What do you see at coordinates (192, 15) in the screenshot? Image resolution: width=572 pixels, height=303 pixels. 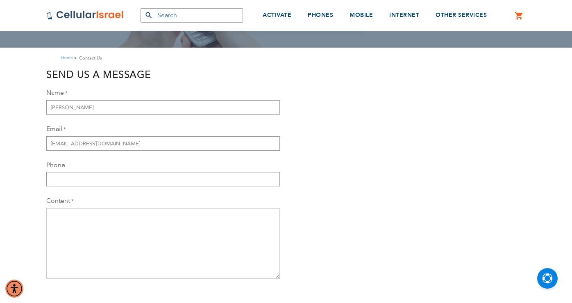 I see `input: Search` at bounding box center [192, 15].